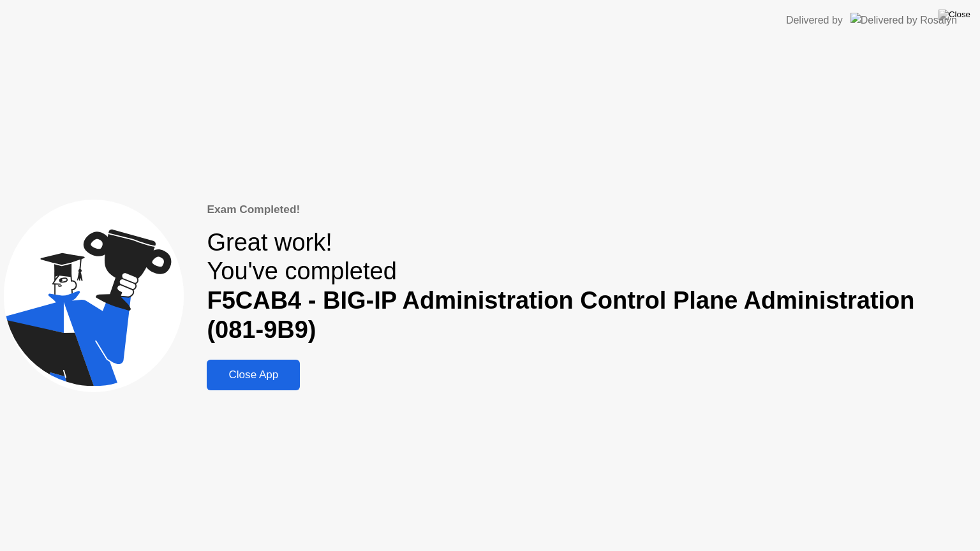 This screenshot has height=551, width=980. I want to click on b: F5CAB4 - BIG-IP Administration Control Plane Administration (081-9B9), so click(560, 315).